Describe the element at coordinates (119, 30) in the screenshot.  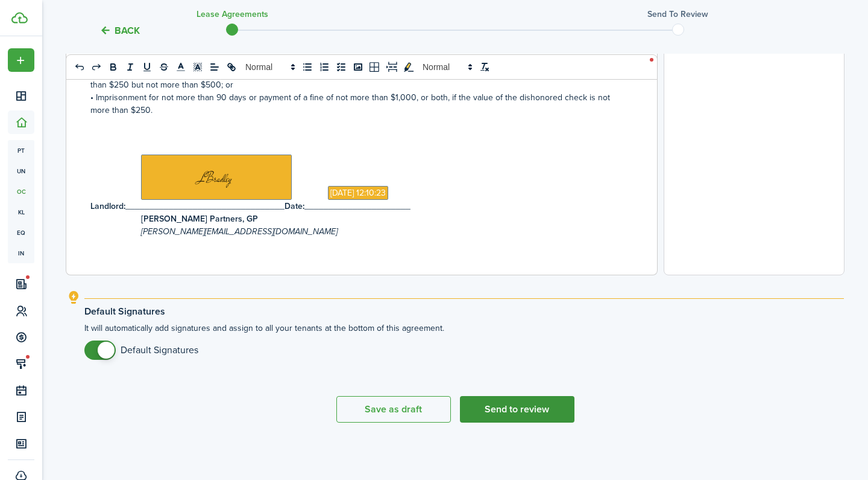
I see `button: Back` at that location.